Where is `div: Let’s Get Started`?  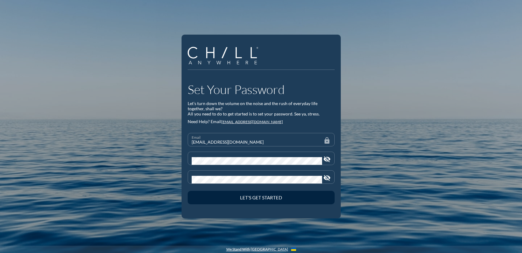
div: Let’s Get Started is located at coordinates (261, 197).